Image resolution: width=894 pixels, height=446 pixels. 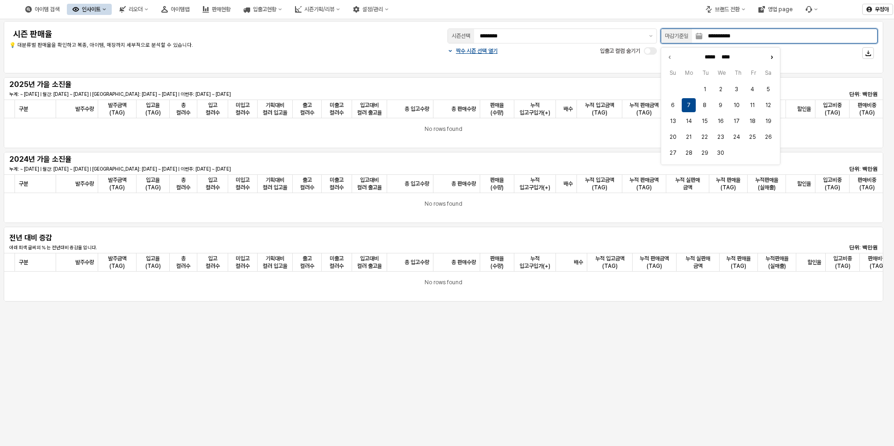 I want to click on button: 제안 사항 표시, so click(x=651, y=36).